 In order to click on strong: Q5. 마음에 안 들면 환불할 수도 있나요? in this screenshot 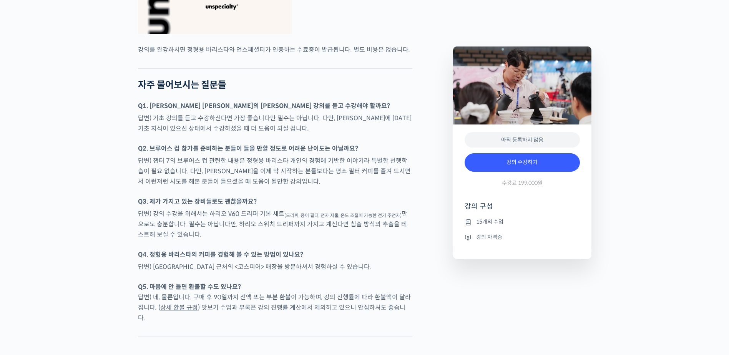, I will do `click(189, 287)`.